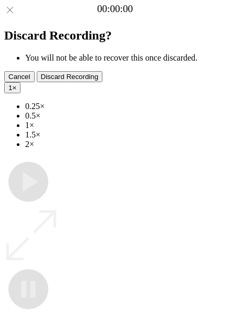  Describe the element at coordinates (126, 144) in the screenshot. I see `li: 2×` at that location.